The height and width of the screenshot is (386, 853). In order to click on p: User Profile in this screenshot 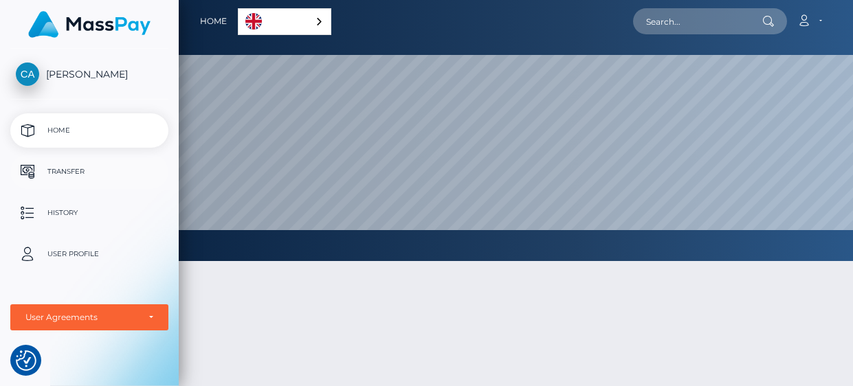, I will do `click(89, 254)`.